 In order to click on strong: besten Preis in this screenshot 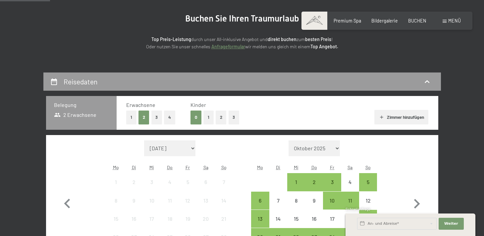, I will do `click(318, 39)`.